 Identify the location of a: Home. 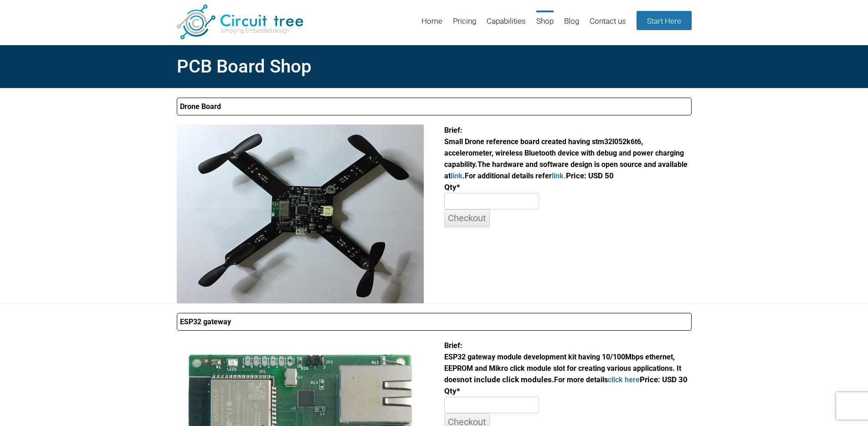
(432, 25).